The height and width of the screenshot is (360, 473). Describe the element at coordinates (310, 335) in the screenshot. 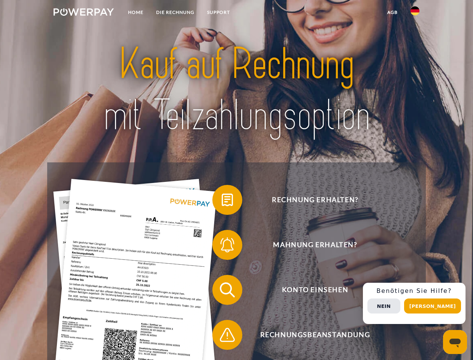

I see `button: Rechnungsbeanstandung` at that location.